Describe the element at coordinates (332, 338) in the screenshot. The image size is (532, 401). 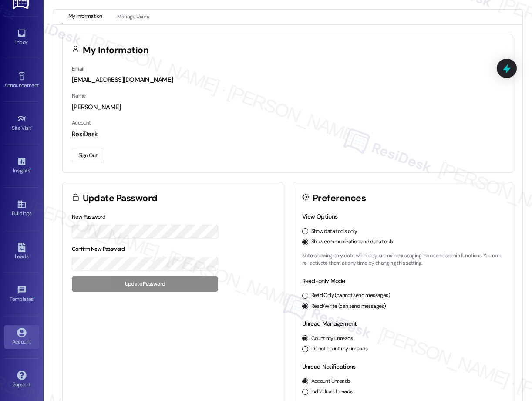
I see `label: Count my unreads` at that location.